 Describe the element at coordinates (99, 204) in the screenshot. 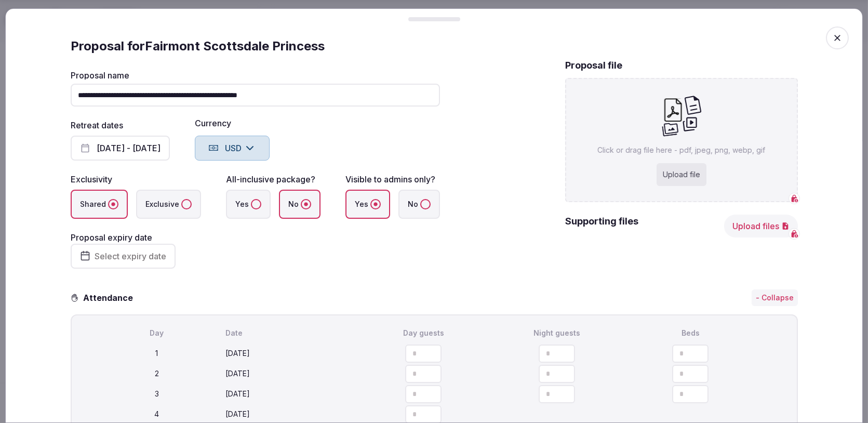

I see `label: Shared` at that location.